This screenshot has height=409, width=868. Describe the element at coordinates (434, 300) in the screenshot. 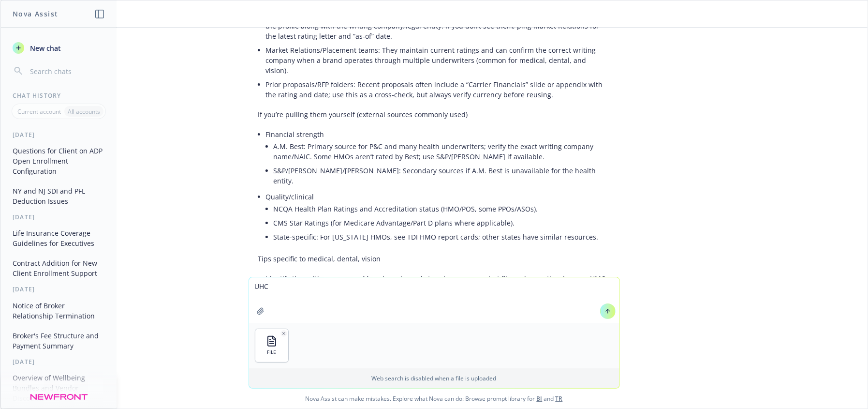

I see `textarea: UHC` at that location.